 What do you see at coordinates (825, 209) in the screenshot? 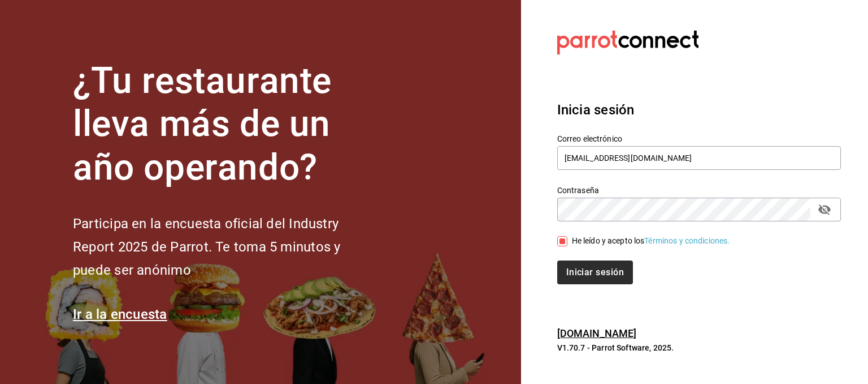
I see `button: passwordField` at bounding box center [825, 209].